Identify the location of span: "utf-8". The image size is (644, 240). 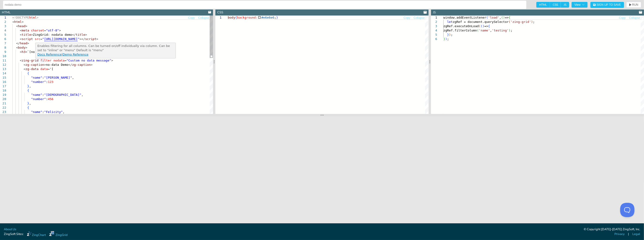
(52, 30).